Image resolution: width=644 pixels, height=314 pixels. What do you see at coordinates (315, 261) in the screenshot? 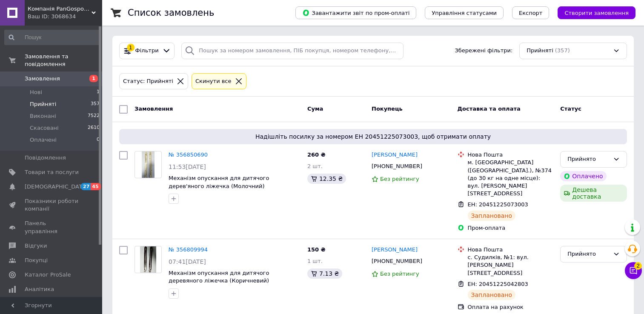
I see `span: 1 шт.` at bounding box center [315, 261].